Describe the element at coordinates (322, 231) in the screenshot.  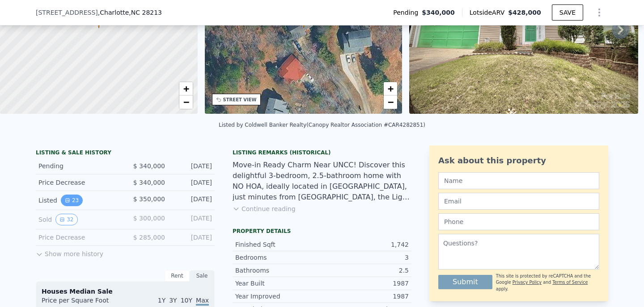
I see `div: Property details` at that location.